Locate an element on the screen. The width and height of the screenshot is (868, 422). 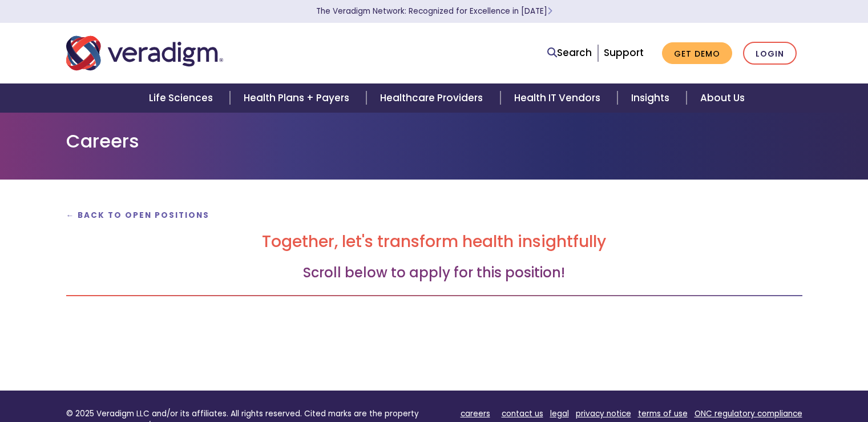
h2: Together, let's transform health insightfully is located at coordinates (434, 242).